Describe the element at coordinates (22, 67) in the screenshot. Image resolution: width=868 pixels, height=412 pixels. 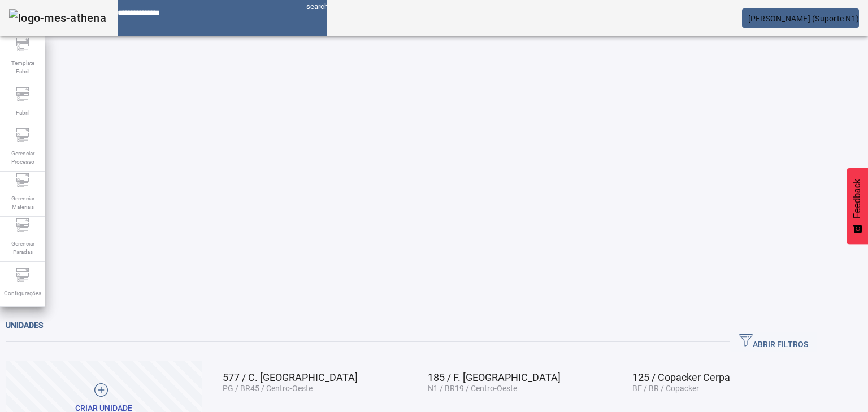
I see `span: Template Fabril` at that location.